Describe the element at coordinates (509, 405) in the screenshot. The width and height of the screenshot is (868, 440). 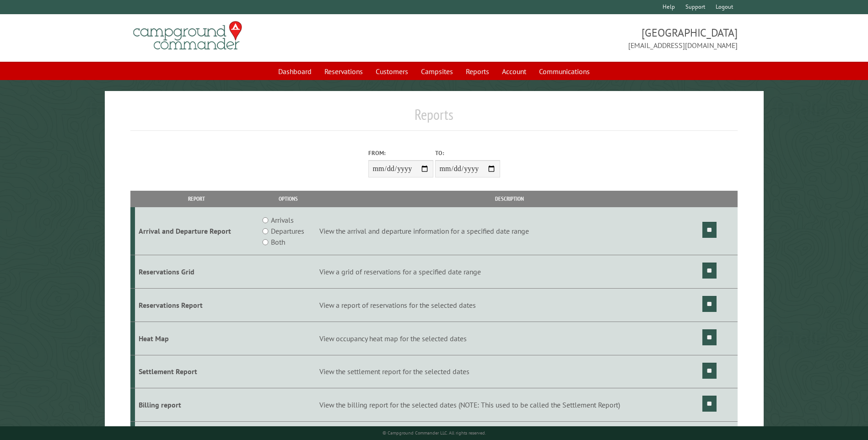
I see `td: View the billing report for the selected dates (NOTE: This used to be called the Settlement Report)` at that location.